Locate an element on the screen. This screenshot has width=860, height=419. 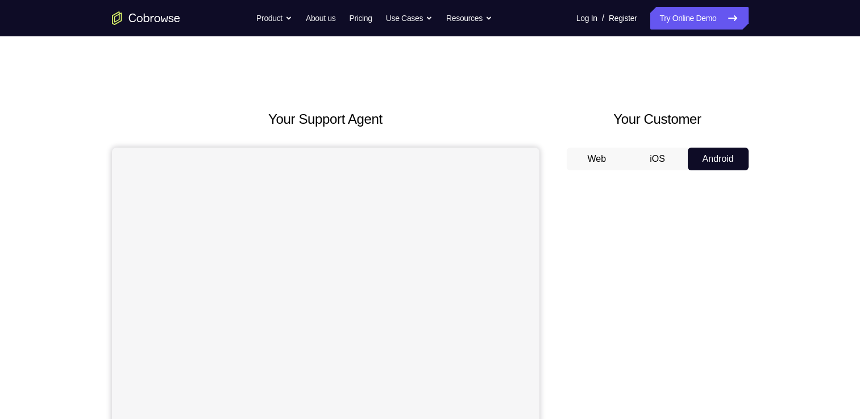
a: Go to the home page is located at coordinates (146, 18).